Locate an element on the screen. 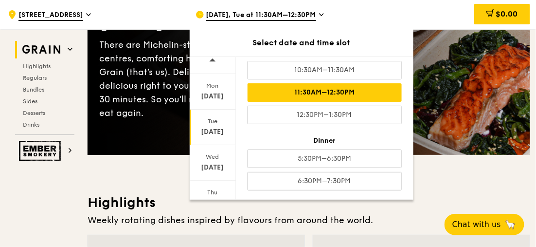  div: Tue is located at coordinates (213, 121).